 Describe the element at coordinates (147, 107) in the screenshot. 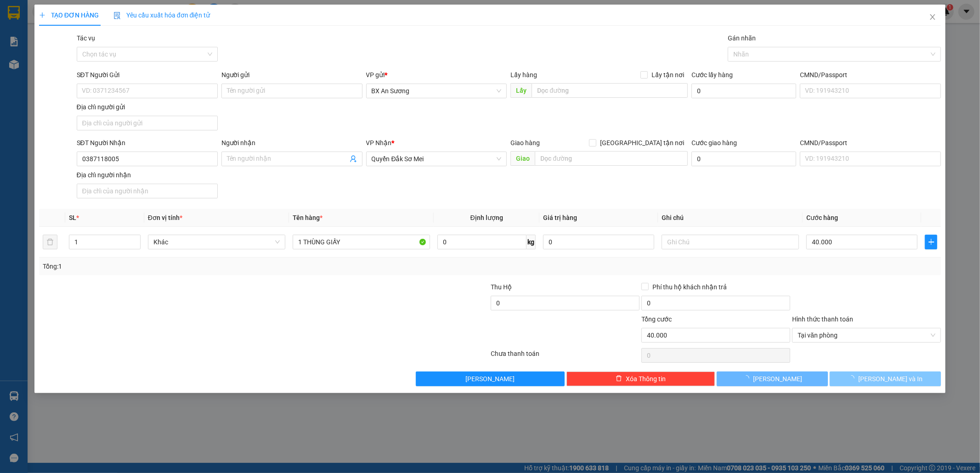

I see `div: Địa chỉ người gửi` at that location.